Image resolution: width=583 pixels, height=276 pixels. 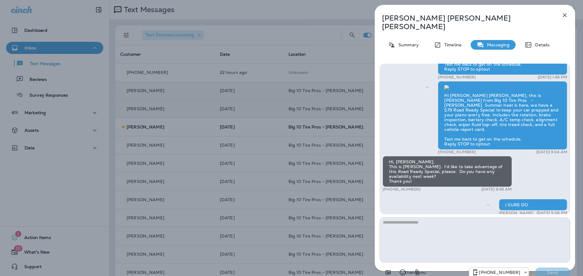 What do you see at coordinates (533, 205) in the screenshot?
I see `div: I SURE DO` at bounding box center [533, 205].